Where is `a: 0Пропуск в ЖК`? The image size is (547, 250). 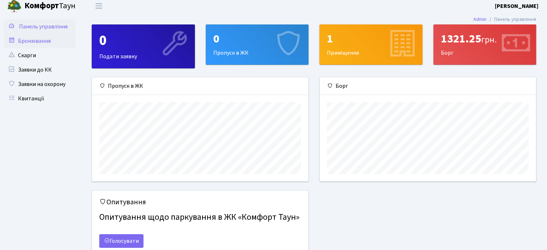 a: 0Пропуск в ЖК is located at coordinates (257, 45).